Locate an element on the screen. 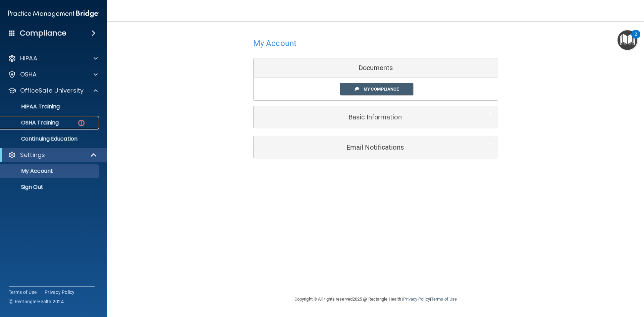 This screenshot has width=644, height=317. span: Ⓒ Rectangle Health 2024 is located at coordinates (36, 302).